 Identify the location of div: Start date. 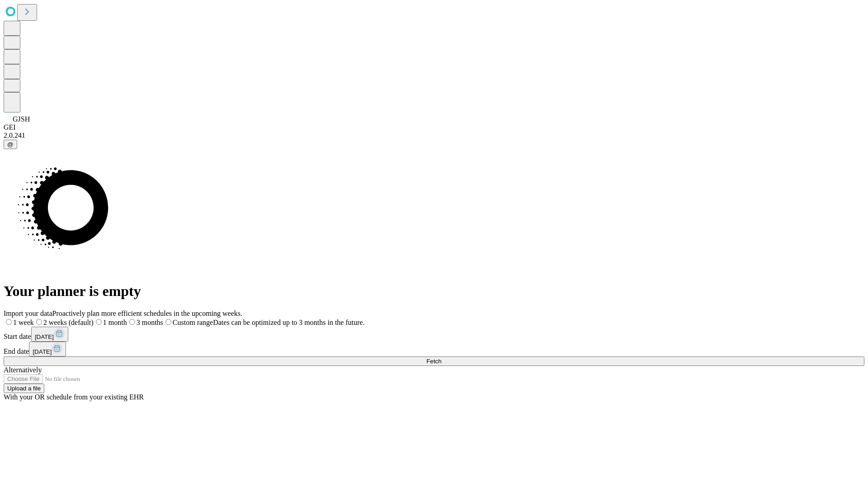
(434, 334).